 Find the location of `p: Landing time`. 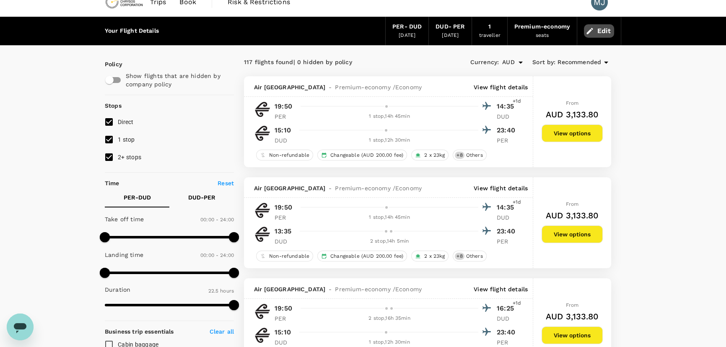

p: Landing time is located at coordinates (124, 255).